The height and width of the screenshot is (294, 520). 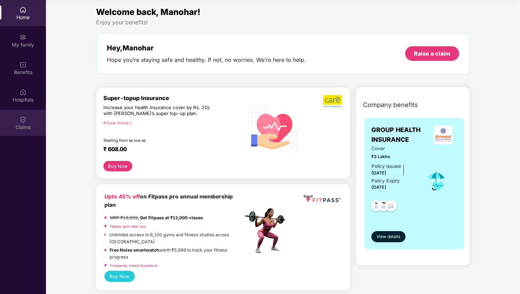 I want to click on div: Hope you’re staying safe and healthy. If not, no worries. We’re here to help., so click(x=206, y=60).